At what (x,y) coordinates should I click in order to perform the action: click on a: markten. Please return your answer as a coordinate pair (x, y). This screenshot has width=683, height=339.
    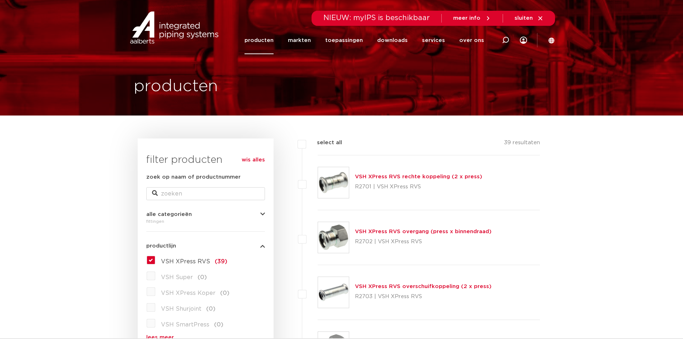
    Looking at the image, I should click on (299, 40).